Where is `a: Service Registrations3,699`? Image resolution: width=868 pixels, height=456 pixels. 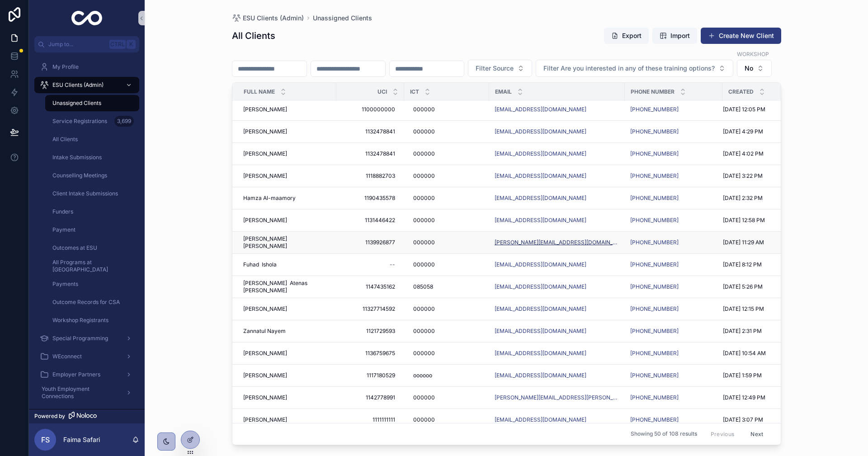 a: Service Registrations3,699 is located at coordinates (92, 121).